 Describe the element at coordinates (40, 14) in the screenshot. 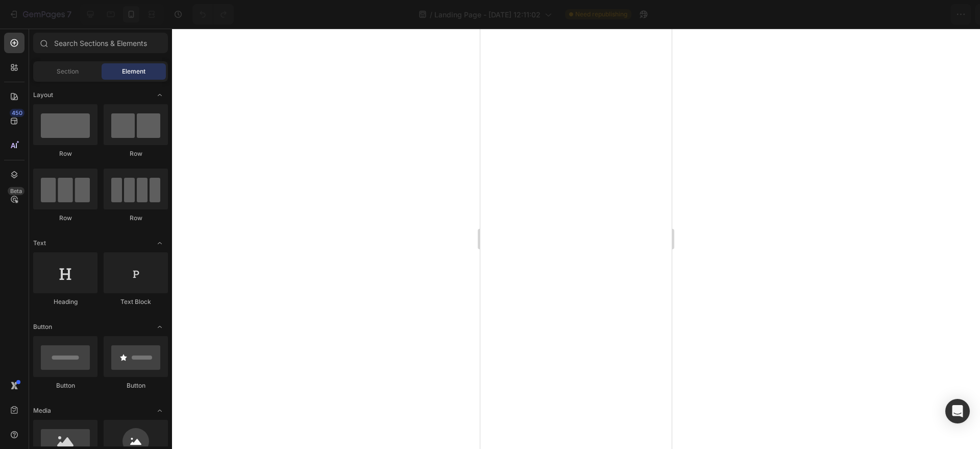

I see `button: 7` at that location.